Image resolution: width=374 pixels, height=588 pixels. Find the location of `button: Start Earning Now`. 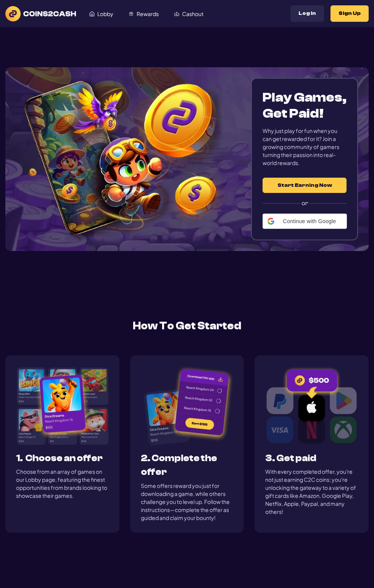

button: Start Earning Now is located at coordinates (304, 185).